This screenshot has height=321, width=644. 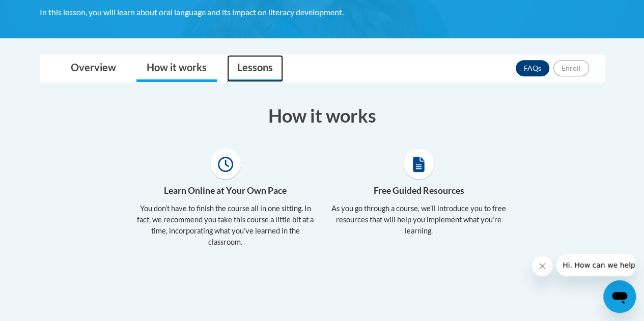 What do you see at coordinates (177, 68) in the screenshot?
I see `a: How it works` at bounding box center [177, 68].